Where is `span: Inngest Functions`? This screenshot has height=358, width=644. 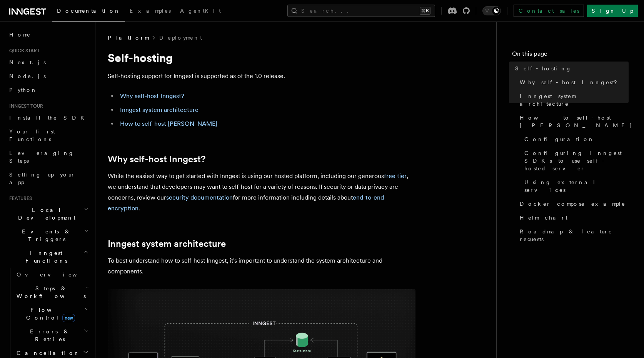
span: Inngest Functions is located at coordinates (44, 257).